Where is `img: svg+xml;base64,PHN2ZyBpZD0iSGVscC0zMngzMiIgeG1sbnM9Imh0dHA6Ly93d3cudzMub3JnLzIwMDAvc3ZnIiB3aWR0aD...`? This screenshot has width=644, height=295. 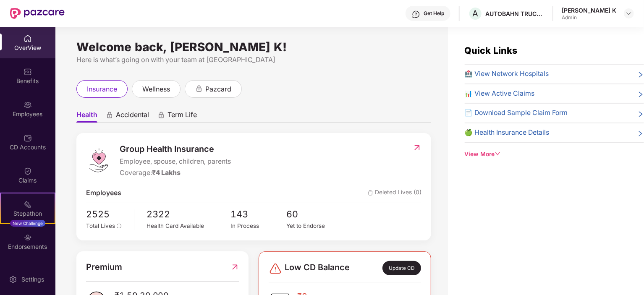
img: svg+xml;base64,PHN2ZyBpZD0iSGVscC0zMngzMiIgeG1sbnM9Imh0dHA6Ly93d3cudzMub3JnLzIwMDAvc3ZnIiB3aWR0aD... is located at coordinates (416, 14).